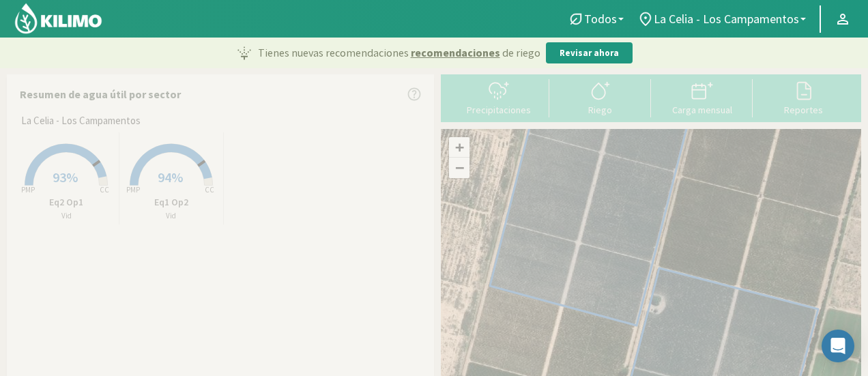  What do you see at coordinates (498, 110) in the screenshot?
I see `div: Precipitaciones` at bounding box center [498, 110].